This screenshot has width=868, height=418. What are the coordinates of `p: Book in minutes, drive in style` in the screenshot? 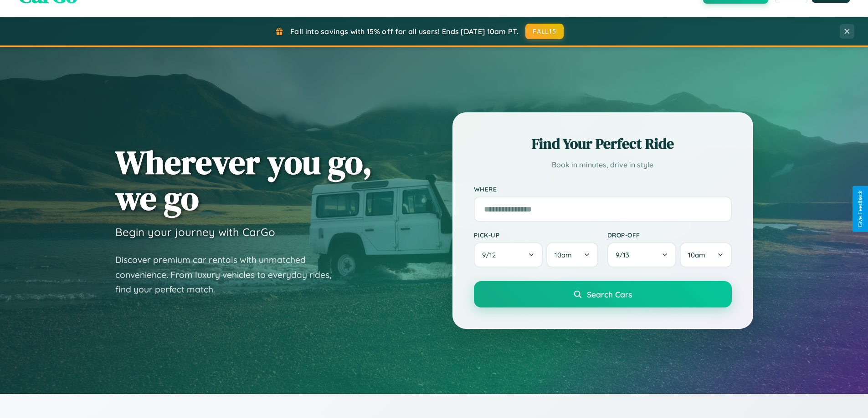 It's located at (603, 165).